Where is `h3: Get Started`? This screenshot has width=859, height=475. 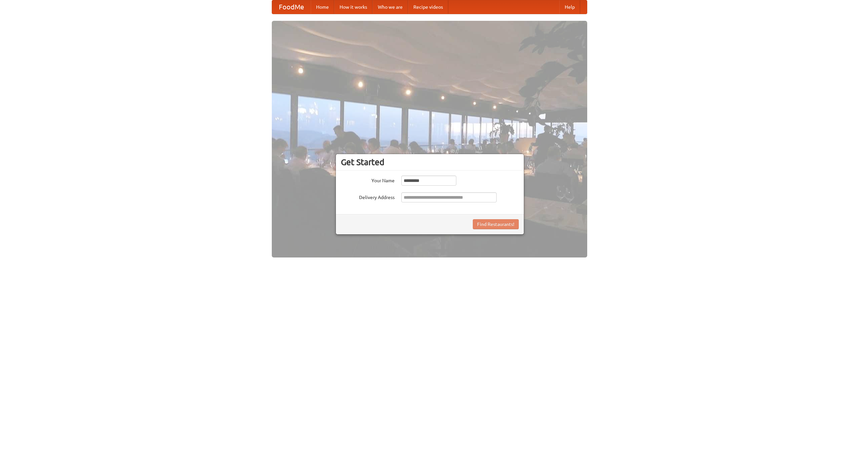 h3: Get Started is located at coordinates (430, 162).